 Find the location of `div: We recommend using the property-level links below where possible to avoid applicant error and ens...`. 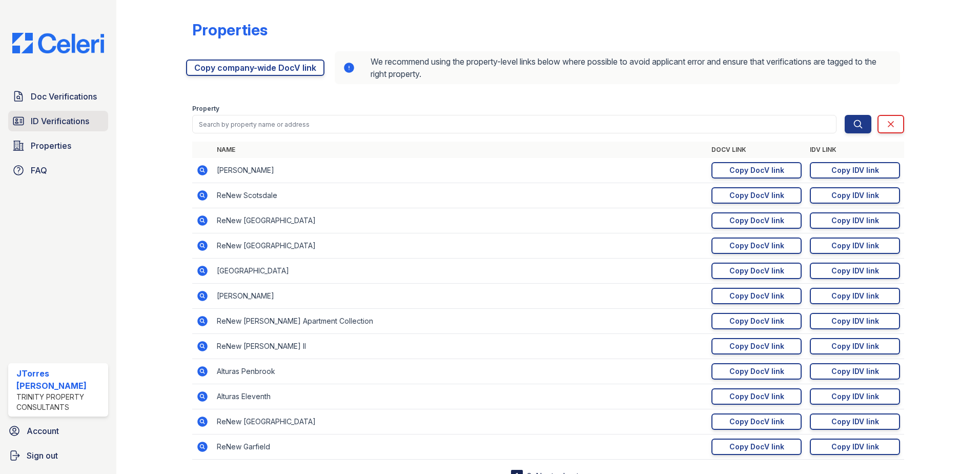

div: We recommend using the property-level links below where possible to avoid applicant error and ens... is located at coordinates (617, 68).